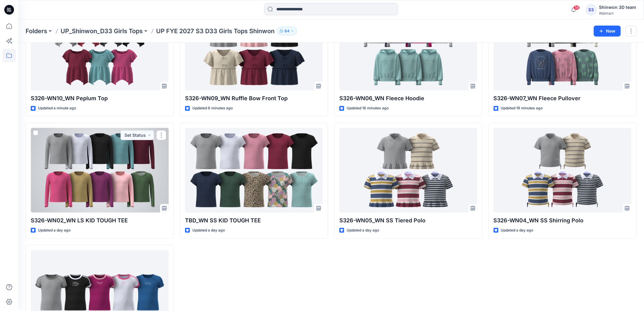  What do you see at coordinates (577, 7) in the screenshot?
I see `span: 56` at bounding box center [577, 7].